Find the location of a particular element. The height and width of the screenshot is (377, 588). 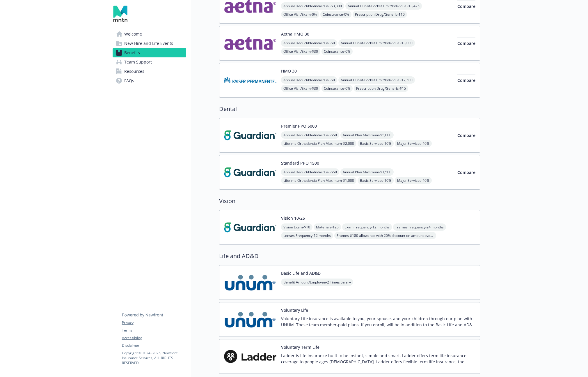

button: Standard PPO 1500 is located at coordinates (300, 163).